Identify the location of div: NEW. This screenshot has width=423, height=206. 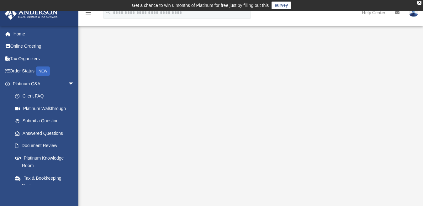
(43, 71).